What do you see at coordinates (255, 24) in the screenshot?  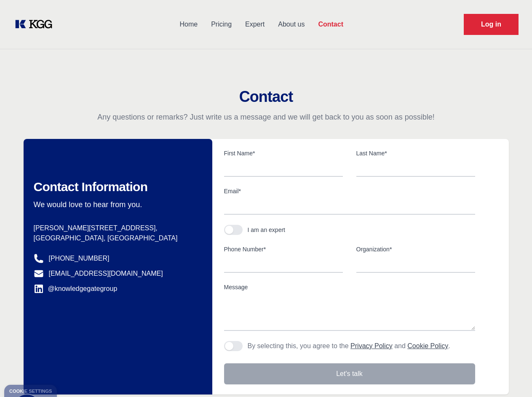 I see `a: Expert` at bounding box center [255, 24].